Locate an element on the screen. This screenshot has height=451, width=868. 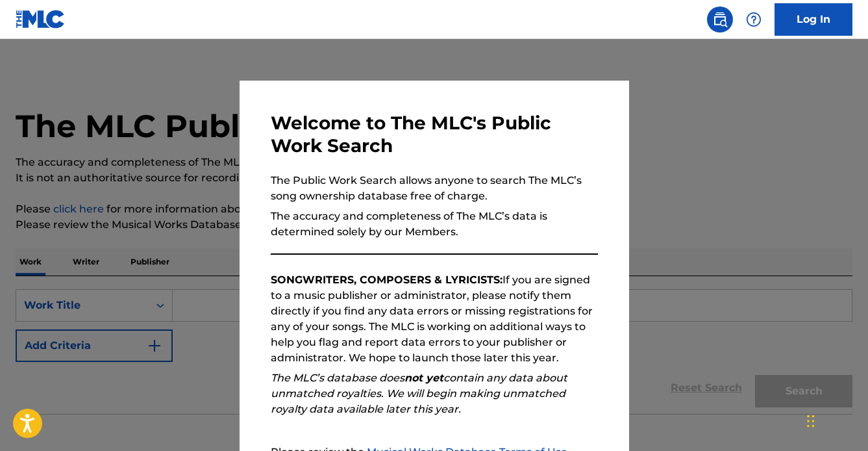
a: Public Search is located at coordinates (720, 19).